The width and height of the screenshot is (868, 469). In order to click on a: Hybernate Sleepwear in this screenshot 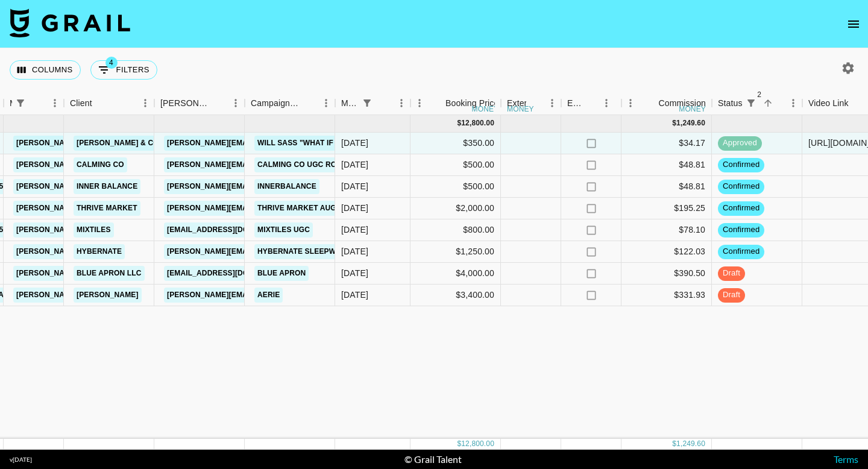, I will do `click(304, 251)`.